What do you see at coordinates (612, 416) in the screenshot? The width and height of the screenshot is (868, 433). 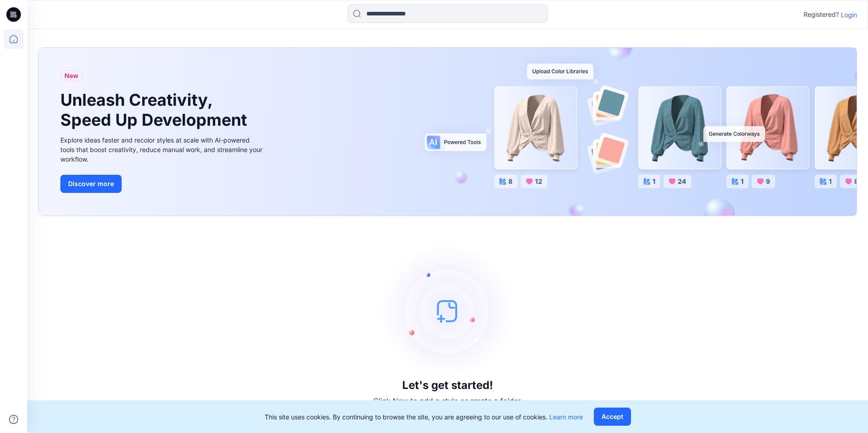 I see `button: Accept` at bounding box center [612, 416].